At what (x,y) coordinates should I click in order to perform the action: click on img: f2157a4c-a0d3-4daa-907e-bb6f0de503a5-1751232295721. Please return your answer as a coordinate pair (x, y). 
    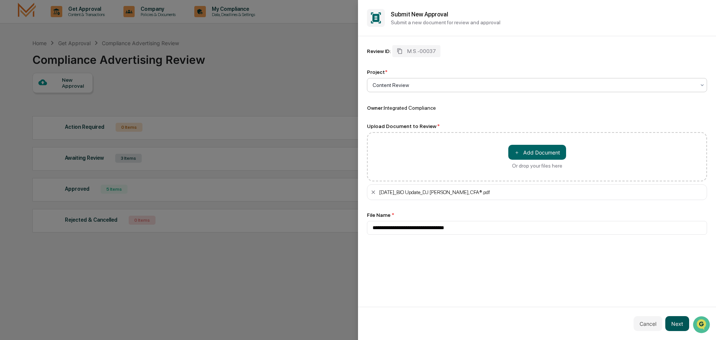
    Looking at the image, I should click on (9, 9).